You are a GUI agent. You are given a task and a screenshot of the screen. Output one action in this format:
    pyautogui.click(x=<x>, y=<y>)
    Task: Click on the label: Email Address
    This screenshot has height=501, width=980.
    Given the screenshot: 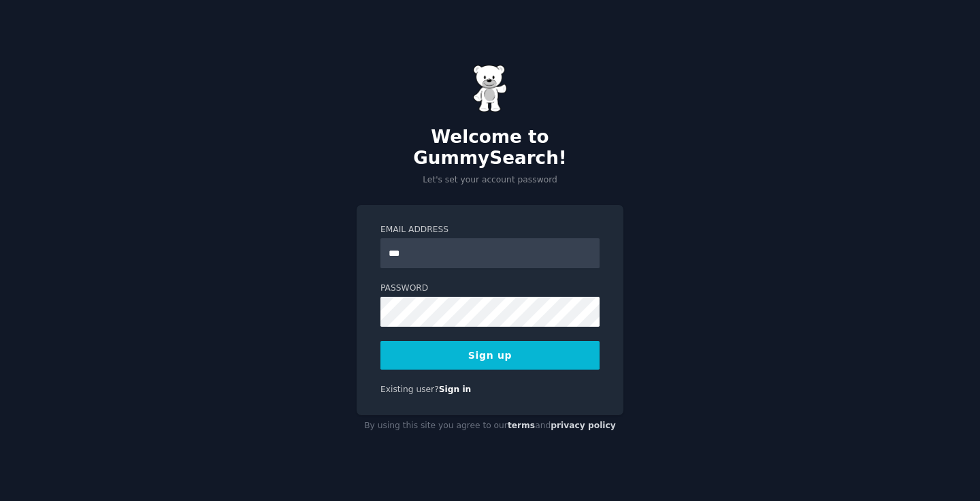 What is the action you would take?
    pyautogui.click(x=490, y=230)
    